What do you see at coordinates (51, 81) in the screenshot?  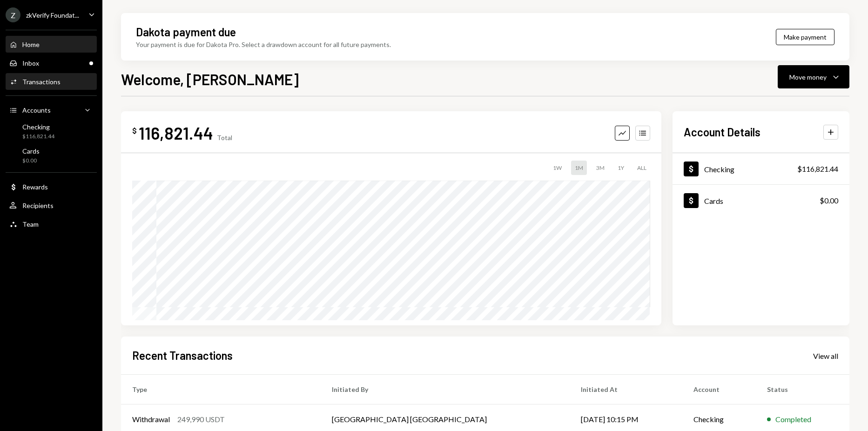 I see `a: Transactions` at bounding box center [51, 81].